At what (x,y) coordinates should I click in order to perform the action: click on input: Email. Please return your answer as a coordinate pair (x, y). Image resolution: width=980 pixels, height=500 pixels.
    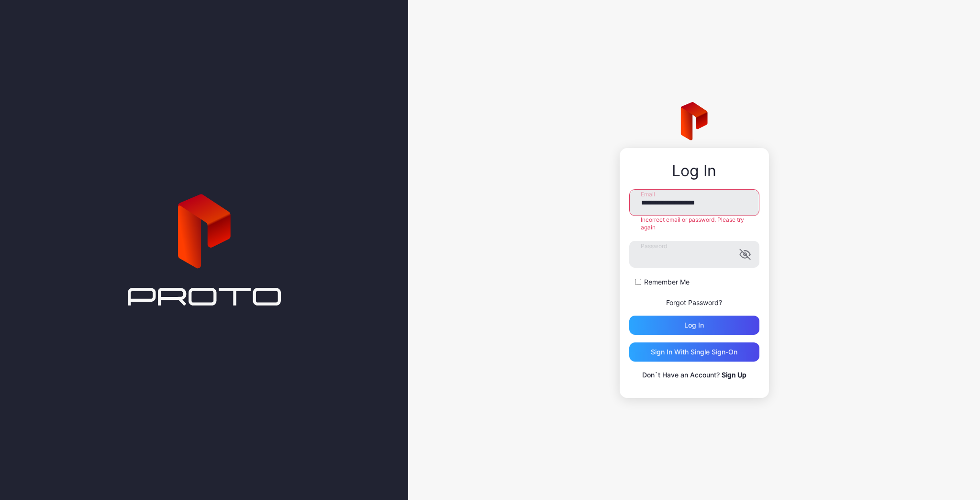
    Looking at the image, I should click on (695, 203).